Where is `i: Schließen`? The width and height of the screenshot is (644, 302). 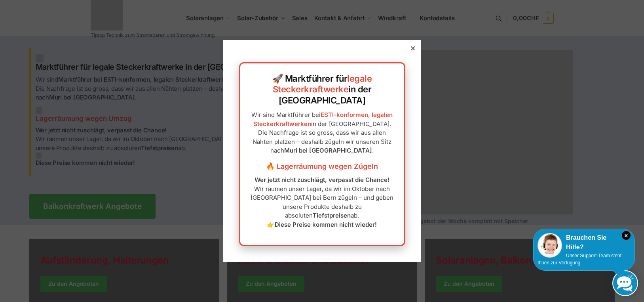 i: Schließen is located at coordinates (626, 236).